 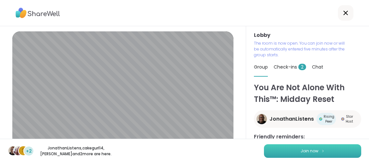 What do you see at coordinates (29, 151) in the screenshot?
I see `span: +2` at bounding box center [29, 151].